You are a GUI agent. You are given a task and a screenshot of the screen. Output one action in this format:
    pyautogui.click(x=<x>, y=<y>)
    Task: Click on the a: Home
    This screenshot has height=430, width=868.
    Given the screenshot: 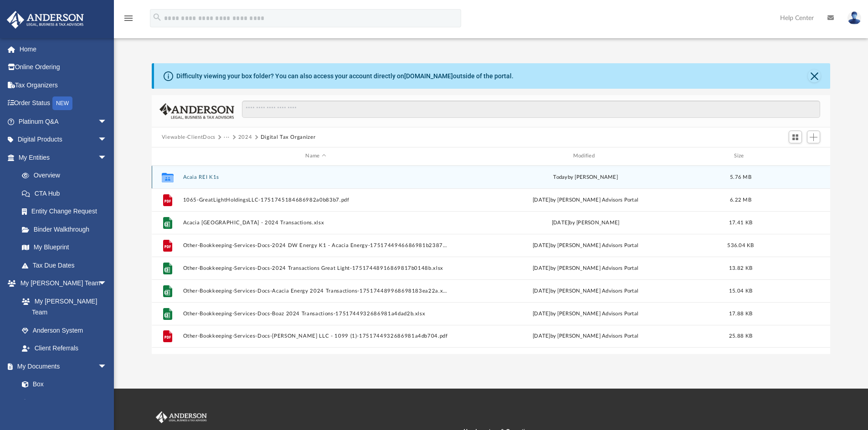 What is the action you would take?
    pyautogui.click(x=63, y=49)
    